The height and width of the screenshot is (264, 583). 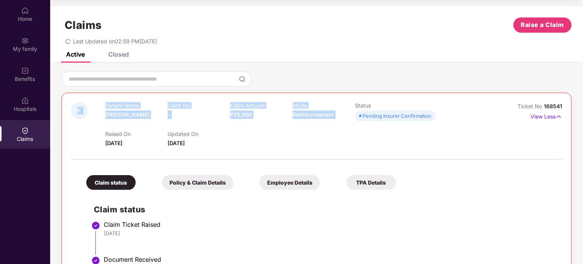 I want to click on div: Closed, so click(x=119, y=54).